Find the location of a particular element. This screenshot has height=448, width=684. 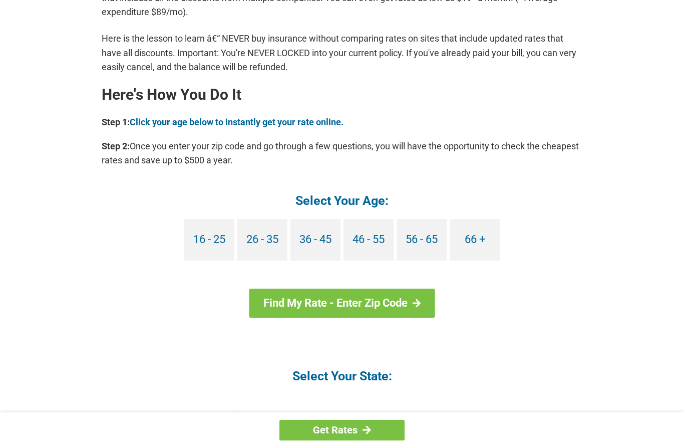

a: Find My Rate - Enter Zip Code is located at coordinates (342, 303).